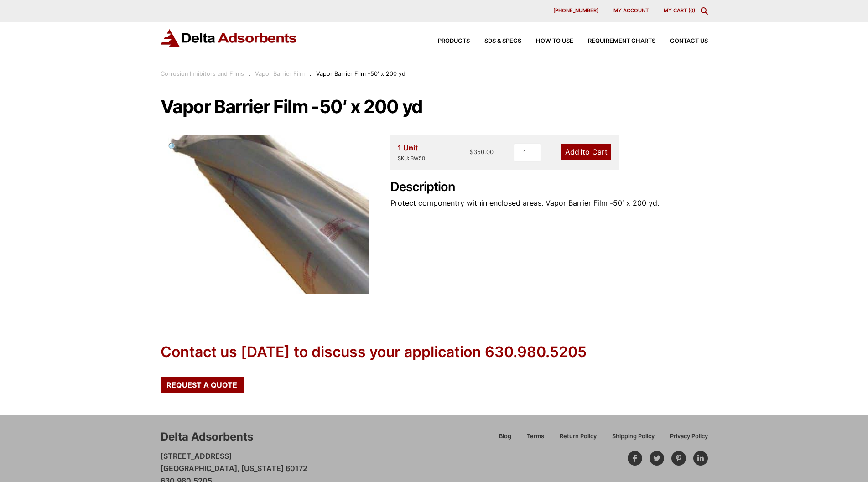 The image size is (868, 482). Describe the element at coordinates (454, 41) in the screenshot. I see `span: Products` at that location.